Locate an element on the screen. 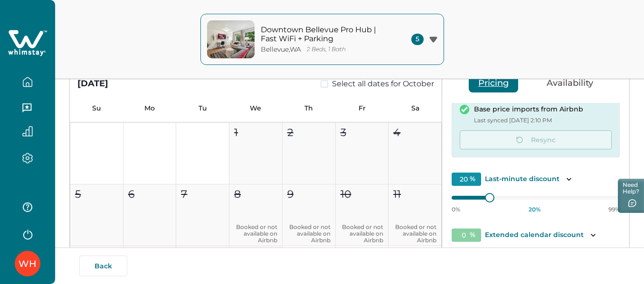  button: property-coverDowntown Bellevue Pro Hub | Fast WiFi + ParkingBellevue,WA2 Beds, 1 Bath5 is located at coordinates (322, 39).